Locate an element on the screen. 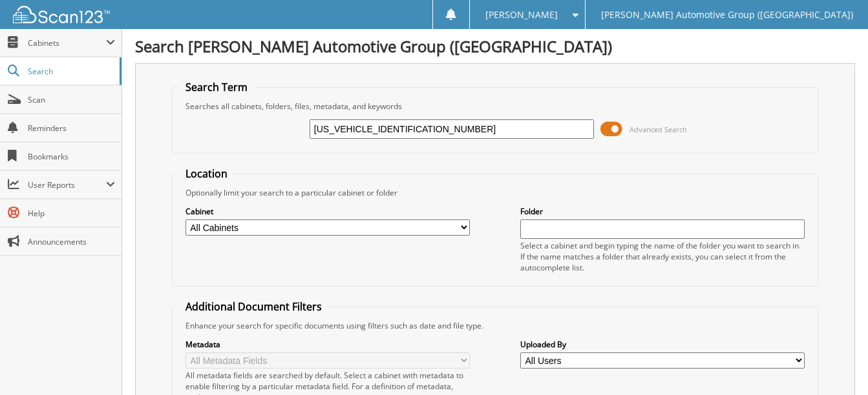 The width and height of the screenshot is (868, 395). div: Select a cabinet and begin typing the name of the folder you want to search in. If the name match... is located at coordinates (662, 256).